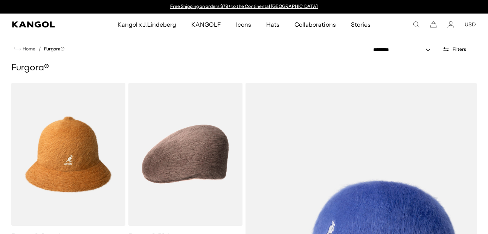  What do you see at coordinates (433, 24) in the screenshot?
I see `button: Cart` at bounding box center [433, 24].